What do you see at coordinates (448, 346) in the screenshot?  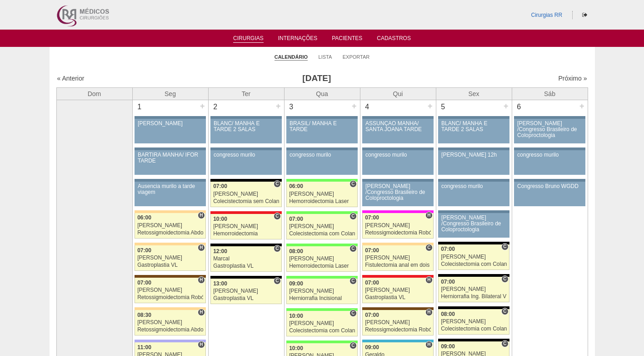 I see `span: 09:00` at bounding box center [448, 346].